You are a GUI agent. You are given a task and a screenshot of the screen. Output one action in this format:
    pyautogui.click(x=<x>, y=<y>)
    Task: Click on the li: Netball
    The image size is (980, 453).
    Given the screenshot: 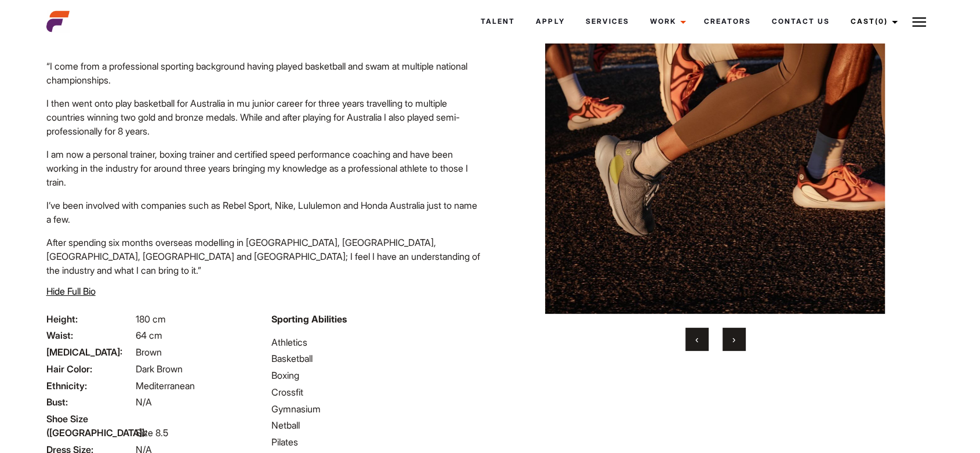 What is the action you would take?
    pyautogui.click(x=377, y=425)
    